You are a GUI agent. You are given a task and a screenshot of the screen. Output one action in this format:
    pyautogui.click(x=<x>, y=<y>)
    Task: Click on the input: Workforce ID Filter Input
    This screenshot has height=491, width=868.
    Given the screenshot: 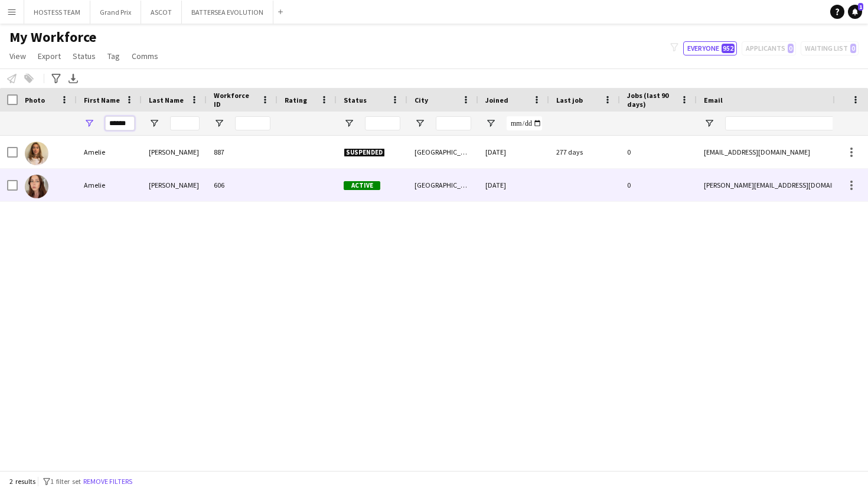 What is the action you would take?
    pyautogui.click(x=253, y=123)
    